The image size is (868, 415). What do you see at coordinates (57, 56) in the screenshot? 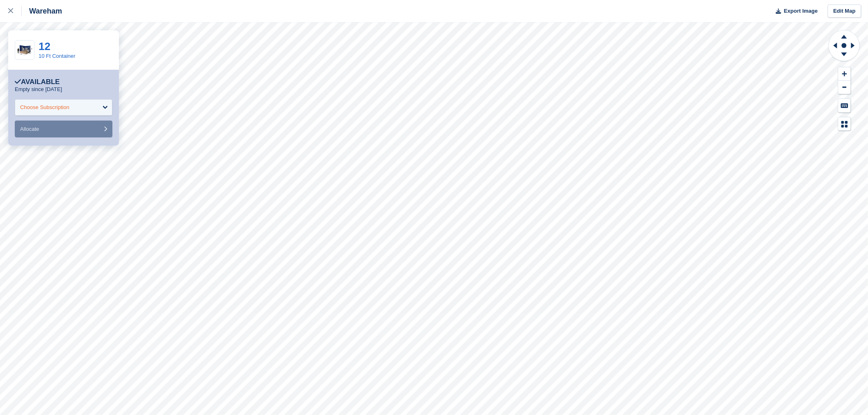
I see `a: 10 Ft Container` at bounding box center [57, 56].